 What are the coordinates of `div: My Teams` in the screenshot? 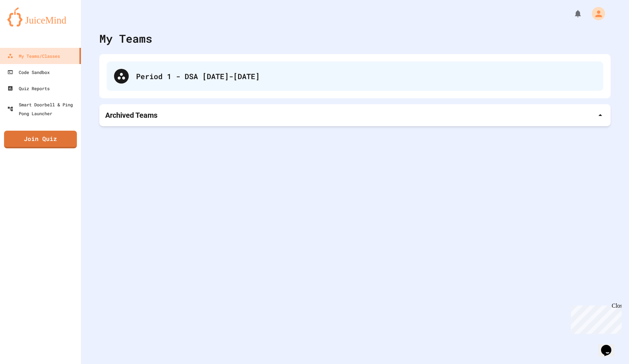 It's located at (126, 38).